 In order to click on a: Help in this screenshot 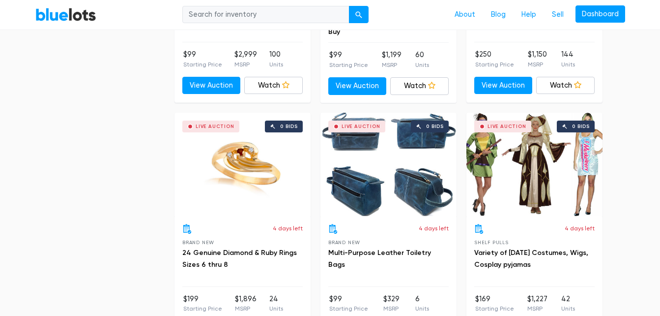, I will do `click(529, 15)`.